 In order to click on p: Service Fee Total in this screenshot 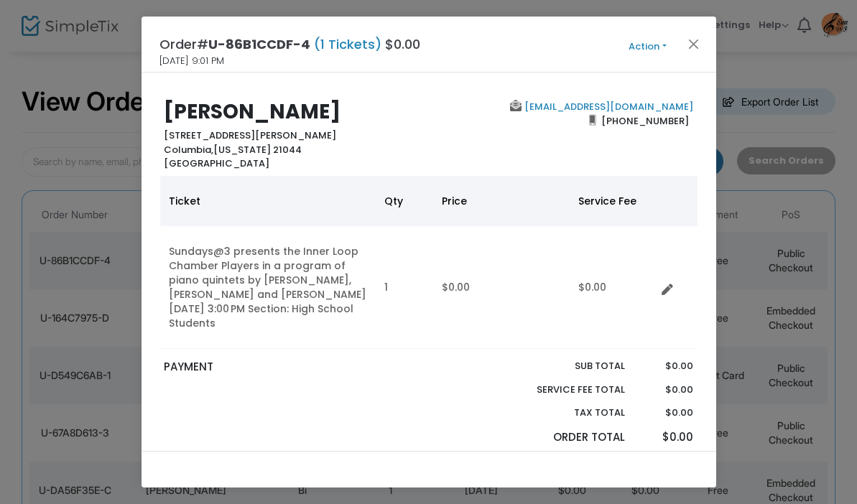, I will do `click(564, 390)`.